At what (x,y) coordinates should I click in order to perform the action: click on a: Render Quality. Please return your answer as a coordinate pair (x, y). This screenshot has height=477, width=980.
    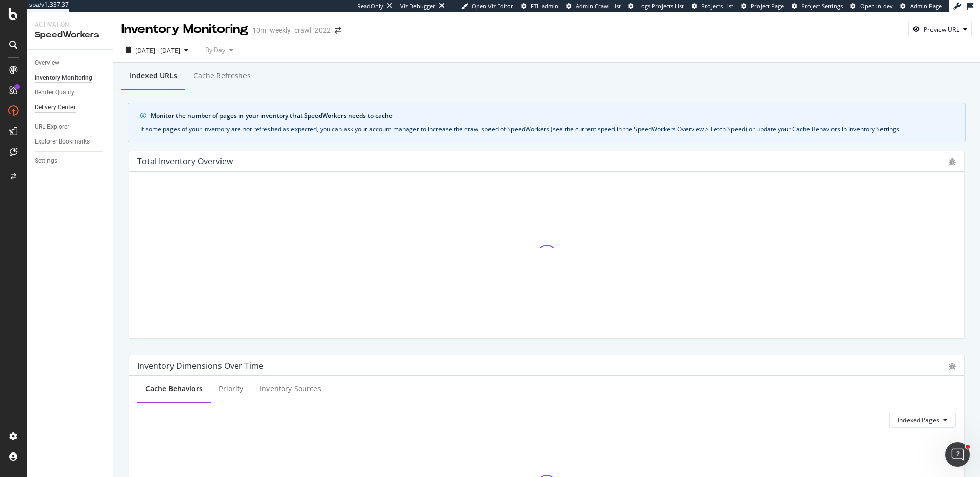
    Looking at the image, I should click on (70, 93).